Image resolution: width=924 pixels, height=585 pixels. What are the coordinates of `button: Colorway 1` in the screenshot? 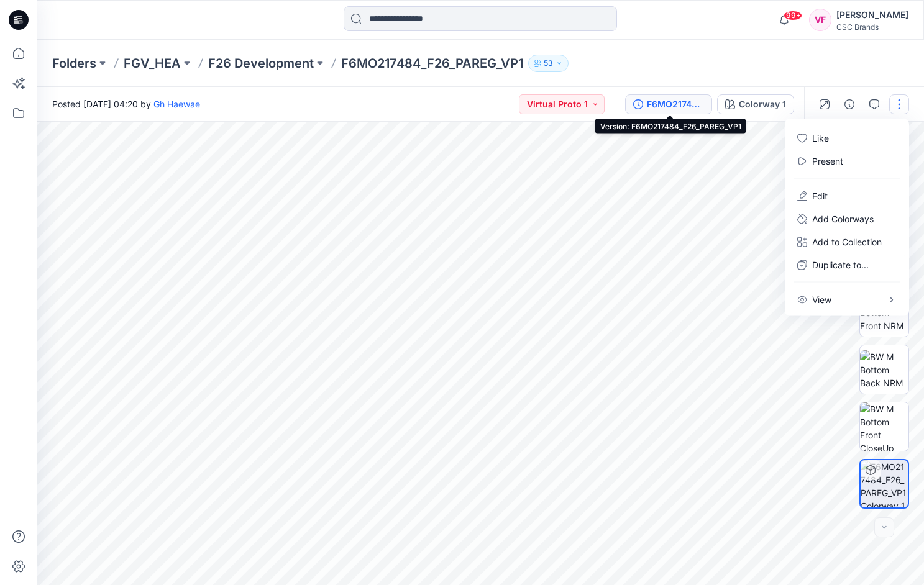 It's located at (756, 104).